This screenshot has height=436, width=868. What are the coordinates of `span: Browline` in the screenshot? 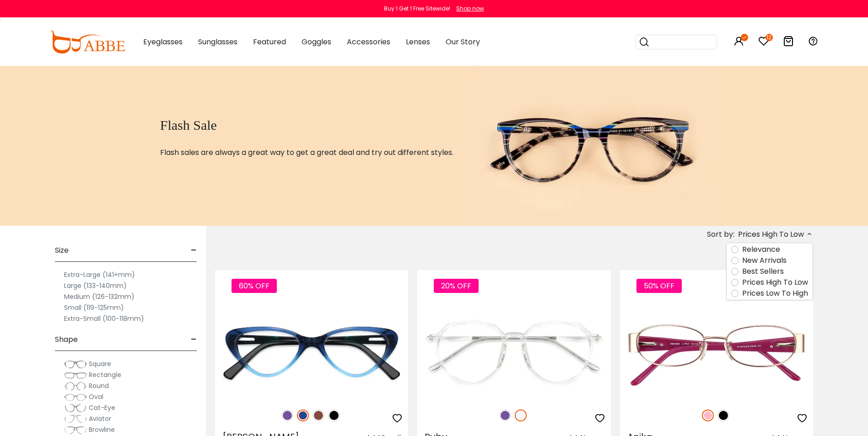 It's located at (101, 429).